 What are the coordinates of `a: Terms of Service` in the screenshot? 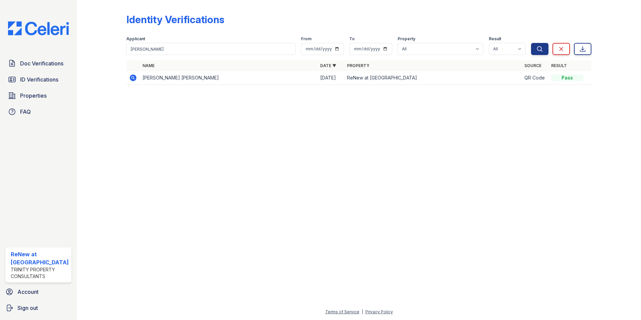 It's located at (342, 311).